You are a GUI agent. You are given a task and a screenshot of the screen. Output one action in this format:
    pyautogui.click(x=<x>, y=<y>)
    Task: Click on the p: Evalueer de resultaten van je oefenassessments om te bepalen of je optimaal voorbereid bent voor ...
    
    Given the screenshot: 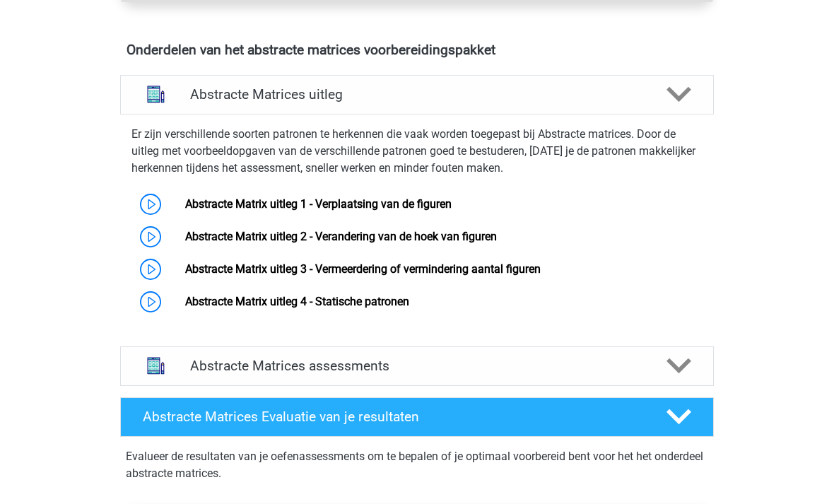 What is the action you would take?
    pyautogui.click(x=417, y=465)
    